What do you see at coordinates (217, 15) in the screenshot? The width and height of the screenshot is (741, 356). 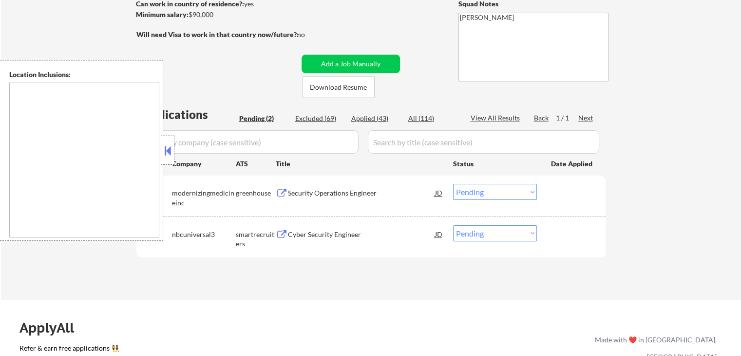 I see `div: $90,000` at bounding box center [217, 15].